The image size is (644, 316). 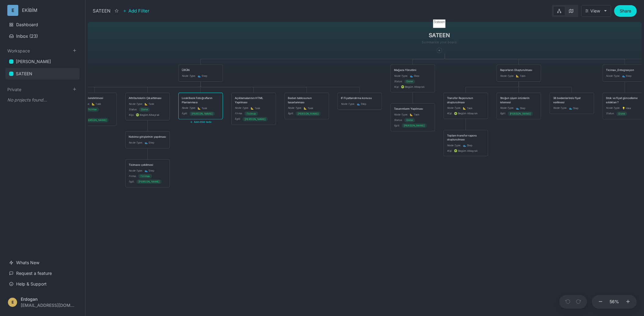 I want to click on button: Private, so click(x=14, y=89).